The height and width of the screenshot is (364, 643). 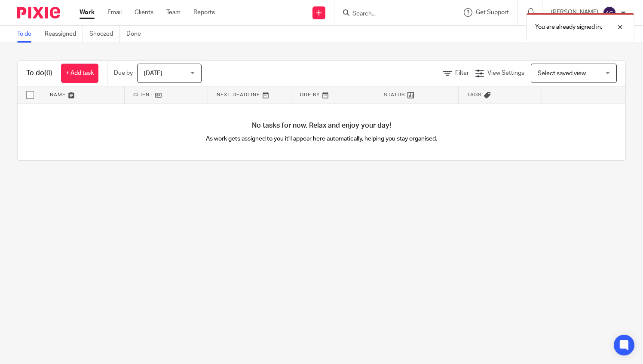 I want to click on img: Pixie, so click(x=38, y=13).